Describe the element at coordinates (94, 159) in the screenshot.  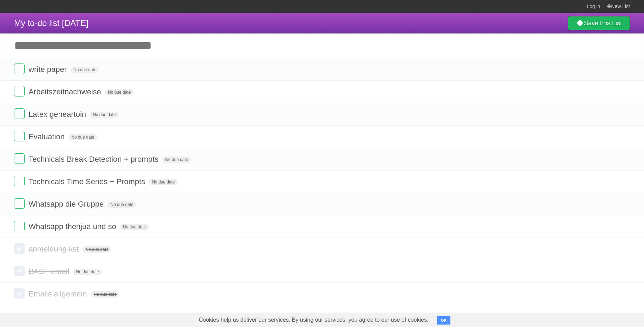
I see `span: Technicals Break Detection + prompts` at that location.